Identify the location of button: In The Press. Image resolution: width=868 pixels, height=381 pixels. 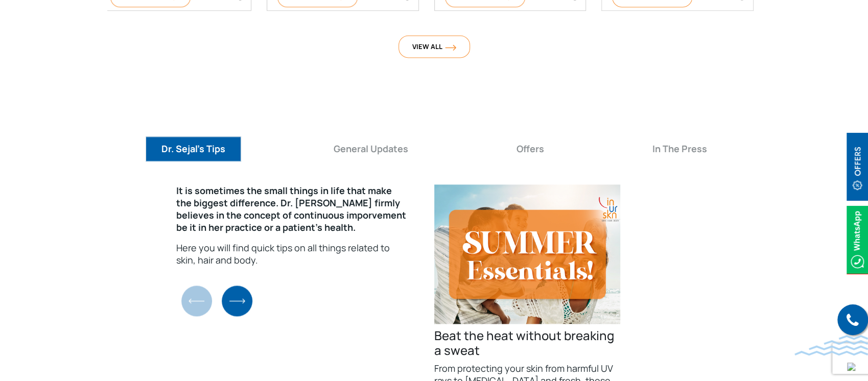
(679, 148).